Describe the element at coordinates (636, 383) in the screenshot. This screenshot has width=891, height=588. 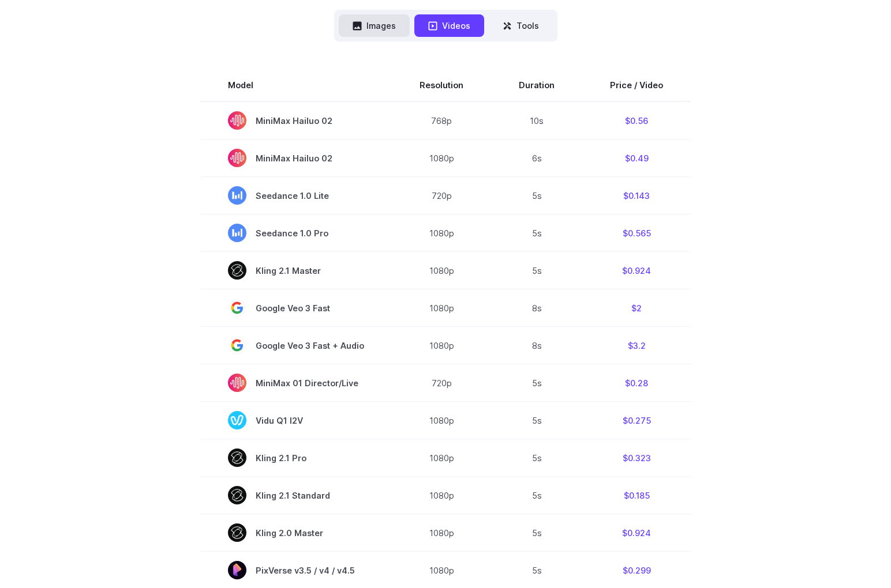
I see `td: $0.28` at that location.